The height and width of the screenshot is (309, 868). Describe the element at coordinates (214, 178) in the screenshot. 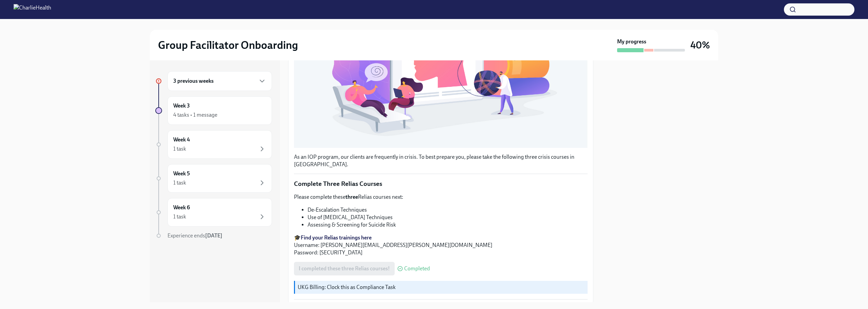

I see `a: Week 51 task` at that location.